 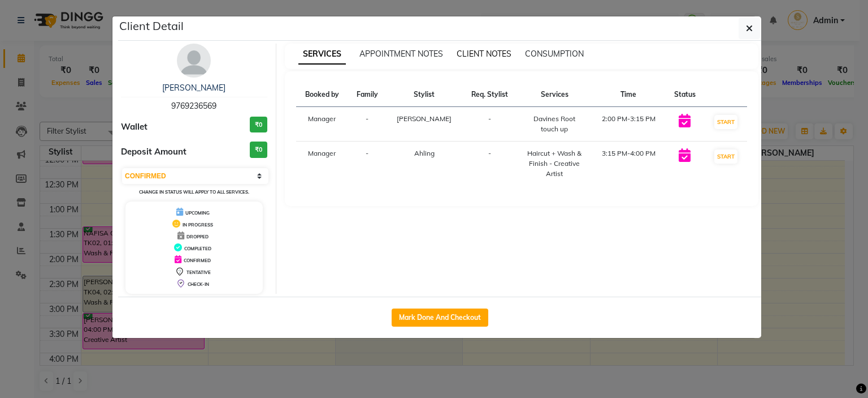 What do you see at coordinates (402, 53) in the screenshot?
I see `span: APPOINTMENT NOTES` at bounding box center [402, 53].